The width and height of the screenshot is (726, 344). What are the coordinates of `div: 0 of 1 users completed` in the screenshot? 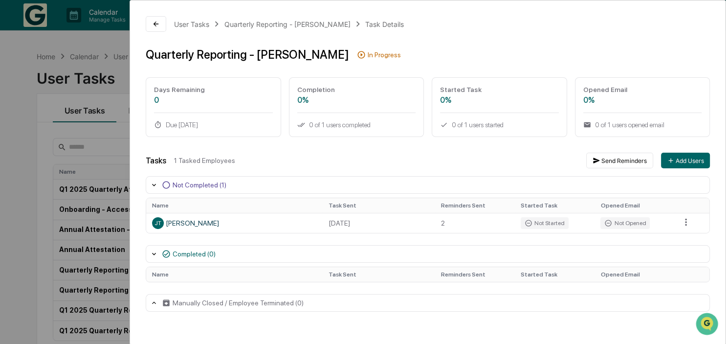 It's located at (357, 125).